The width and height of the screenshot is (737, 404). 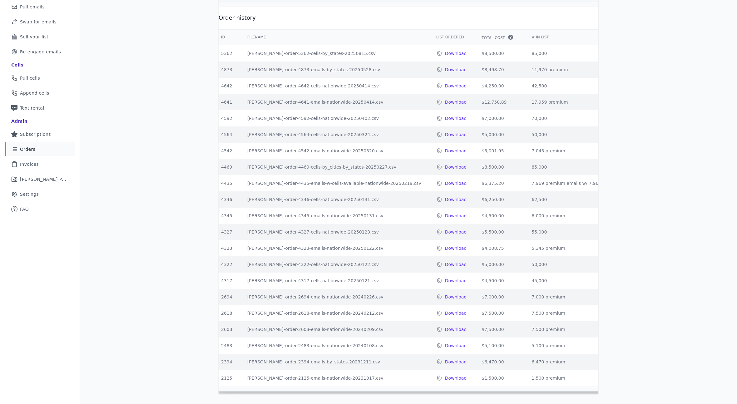 What do you see at coordinates (499, 216) in the screenshot?
I see `td: $4,500.00` at bounding box center [499, 216].